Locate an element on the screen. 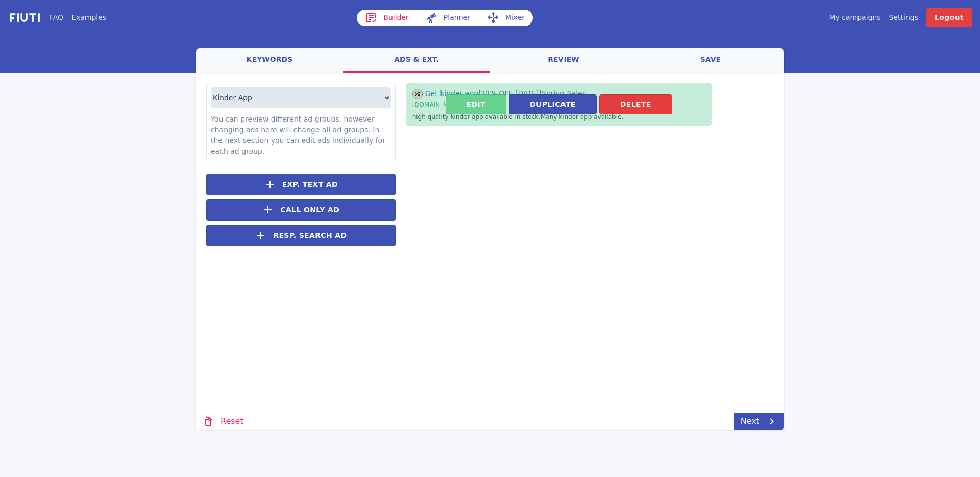 The width and height of the screenshot is (980, 477). span: Resp. Search Ad is located at coordinates (309, 236).